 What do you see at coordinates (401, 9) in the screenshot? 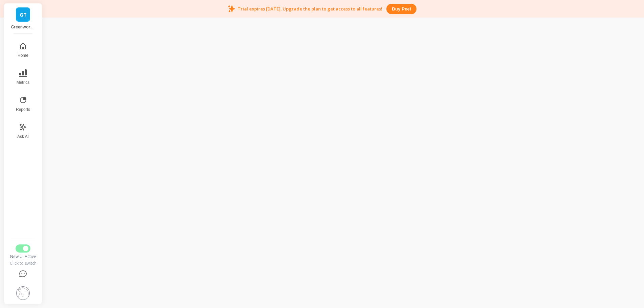
I see `button: Buy peel` at bounding box center [401, 9].